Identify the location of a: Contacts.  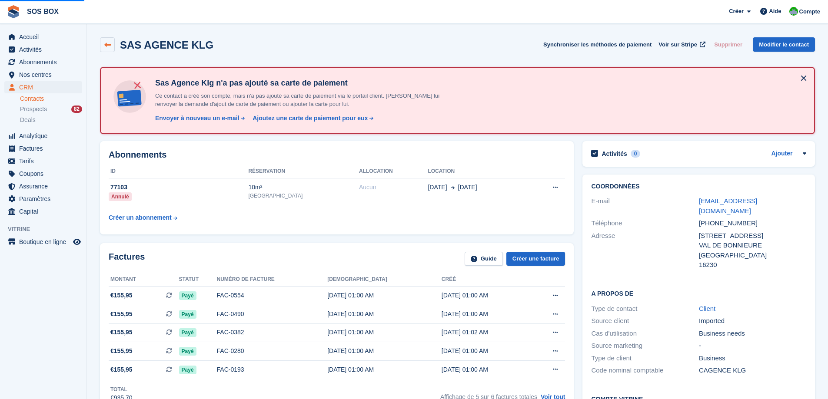
(51, 99).